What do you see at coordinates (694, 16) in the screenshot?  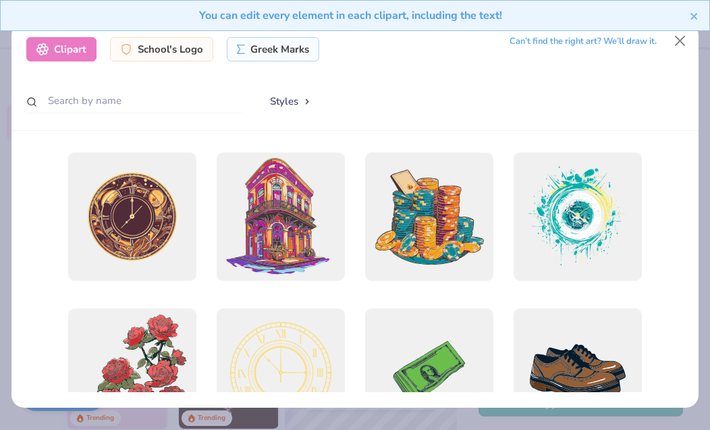 I see `button: close` at bounding box center [694, 16].